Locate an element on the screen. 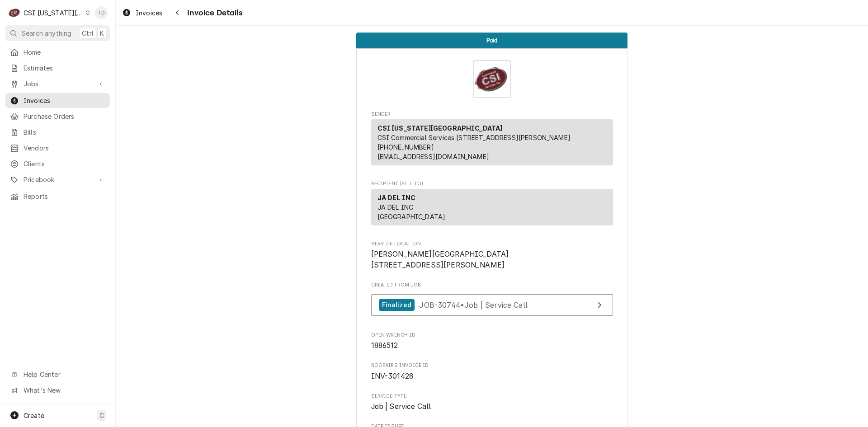 The image size is (868, 427). span: JOB-30744 • Job | Service Call is located at coordinates (473, 304).